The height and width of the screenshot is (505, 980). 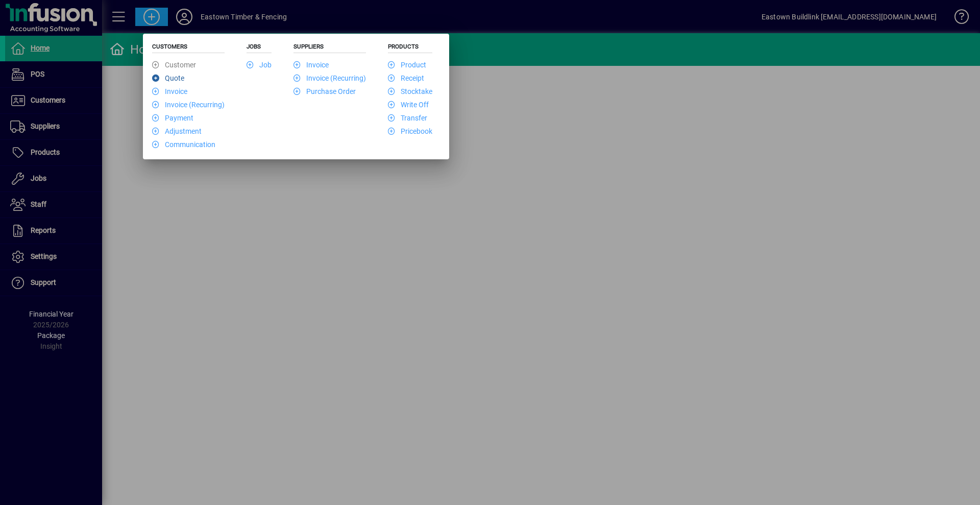 What do you see at coordinates (188, 48) in the screenshot?
I see `h5: Customers` at bounding box center [188, 48].